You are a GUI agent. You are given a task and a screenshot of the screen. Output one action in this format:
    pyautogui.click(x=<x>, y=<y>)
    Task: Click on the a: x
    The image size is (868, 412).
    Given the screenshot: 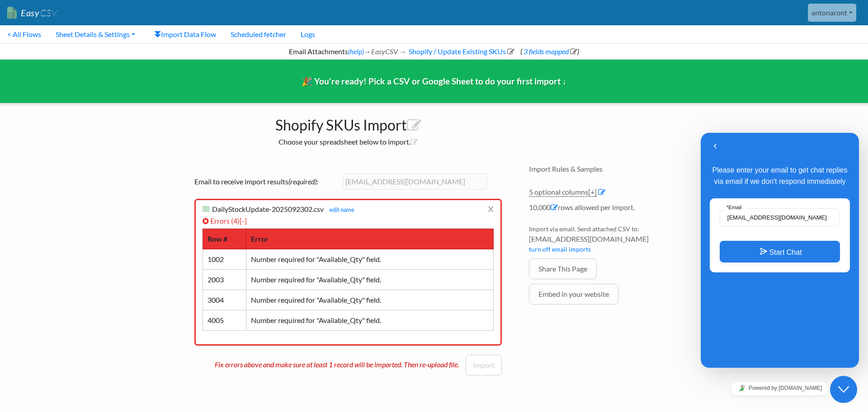 What is the action you would take?
    pyautogui.click(x=490, y=209)
    